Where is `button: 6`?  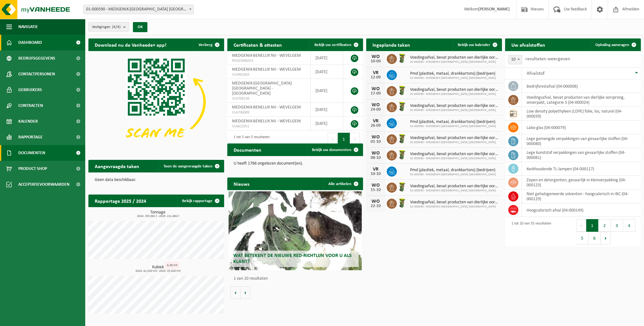 button: 6 is located at coordinates (594, 238).